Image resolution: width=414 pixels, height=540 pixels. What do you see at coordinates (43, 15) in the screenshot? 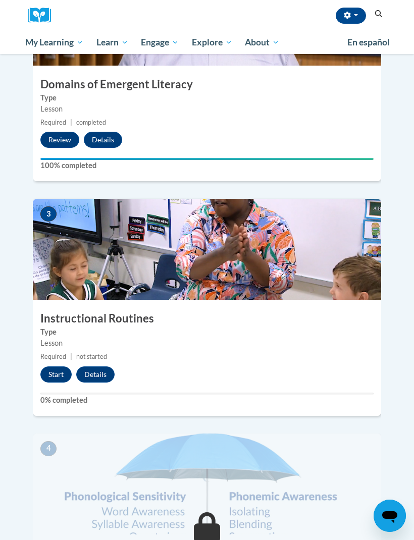
I see `a: Cox Campus` at bounding box center [43, 15].